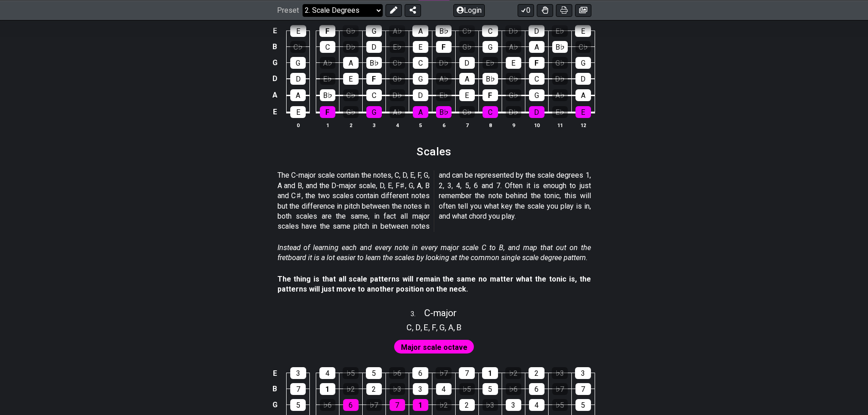  I want to click on th: 2, so click(350, 125).